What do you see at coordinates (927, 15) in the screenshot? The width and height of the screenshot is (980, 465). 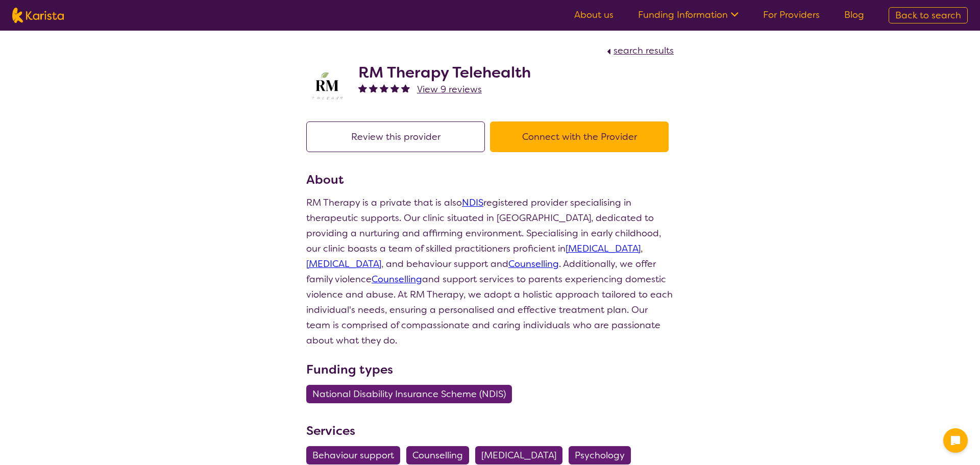 I see `a: Back to search` at bounding box center [927, 15].